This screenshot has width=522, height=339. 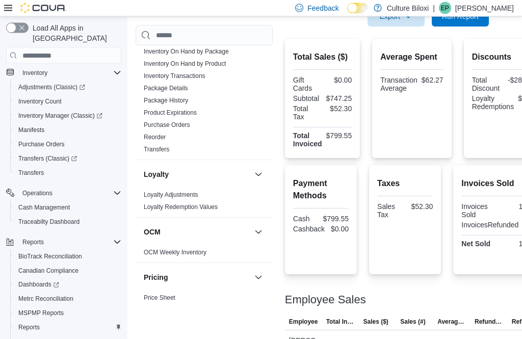 I want to click on span: Purchase Orders, so click(x=68, y=144).